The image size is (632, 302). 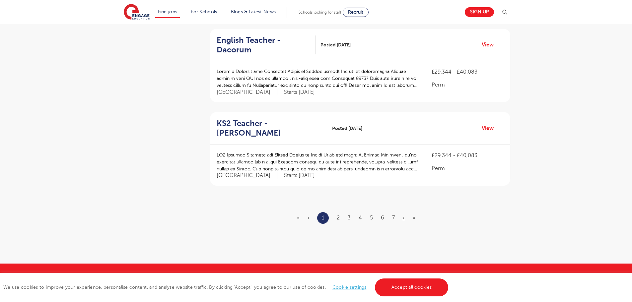 What do you see at coordinates (350, 287) in the screenshot?
I see `a: Cookie settings` at bounding box center [350, 287].